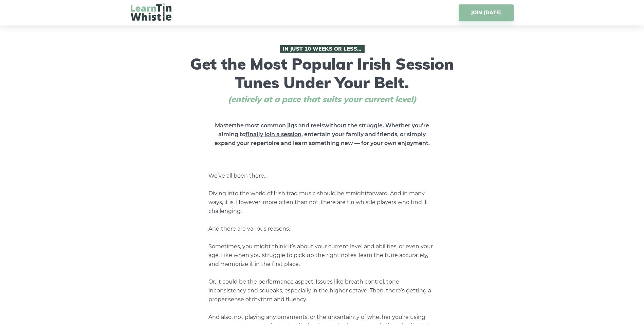  Describe the element at coordinates (322, 135) in the screenshot. I see `strong: Master without the struggle. Whether you’re aiming to , entertain your family and friends, or sim...` at that location.